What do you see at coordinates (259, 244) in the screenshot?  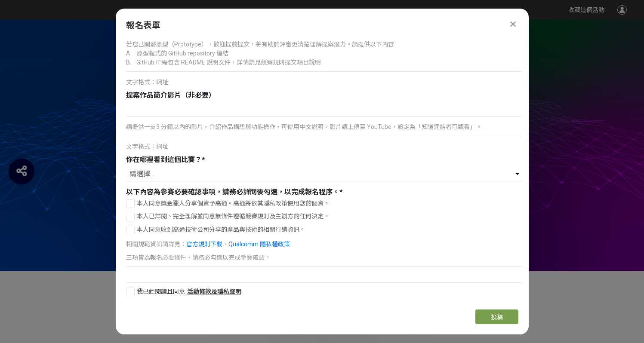 I see `a: Qualcomm 隱私權政策` at bounding box center [259, 244].